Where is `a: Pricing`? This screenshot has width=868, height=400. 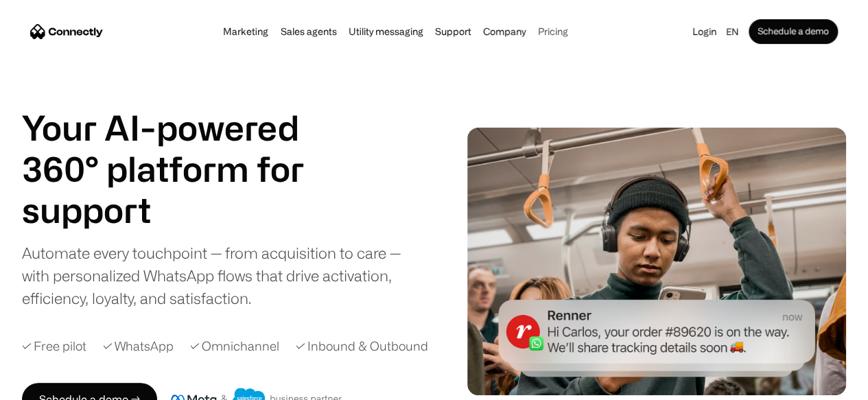
a: Pricing is located at coordinates (553, 32).